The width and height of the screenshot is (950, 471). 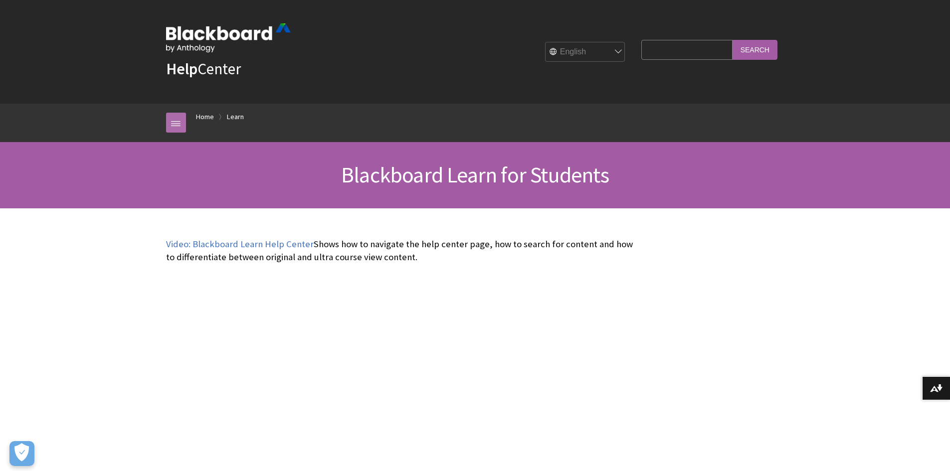 What do you see at coordinates (22, 454) in the screenshot?
I see `button: Open Preferences` at bounding box center [22, 454].